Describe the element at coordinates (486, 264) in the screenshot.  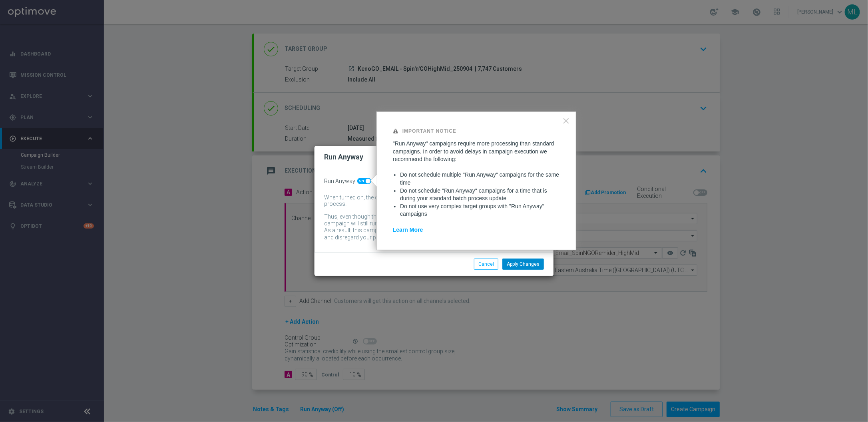
I see `button: Cancel` at that location.